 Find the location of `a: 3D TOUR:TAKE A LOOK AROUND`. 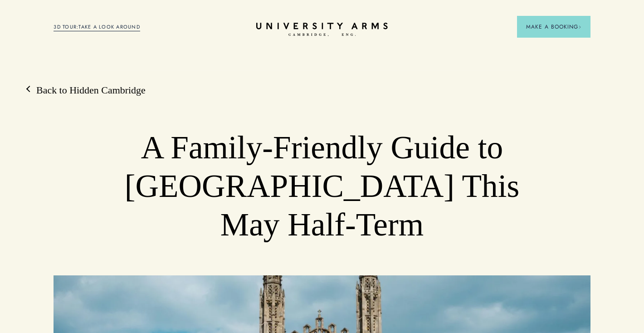

a: 3D TOUR:TAKE A LOOK AROUND is located at coordinates (97, 27).